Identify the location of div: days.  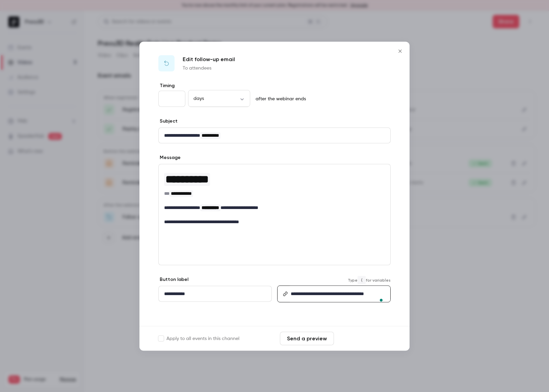
(219, 99).